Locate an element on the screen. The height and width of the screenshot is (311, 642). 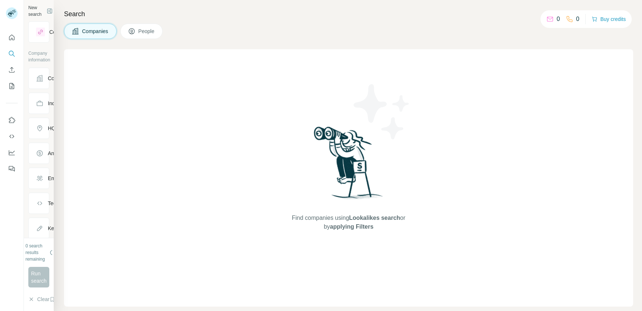
button: HQ location is located at coordinates (39, 128).